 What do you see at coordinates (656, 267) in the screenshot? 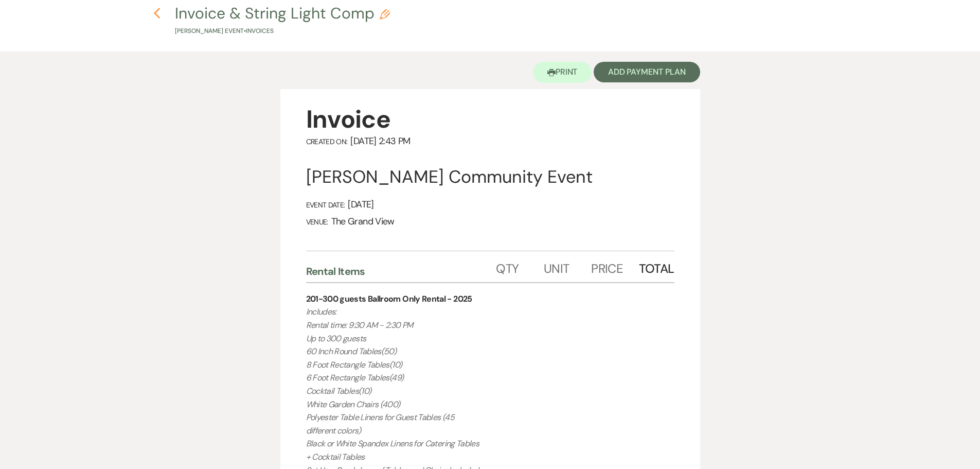
I see `div: Total` at bounding box center [656, 267].